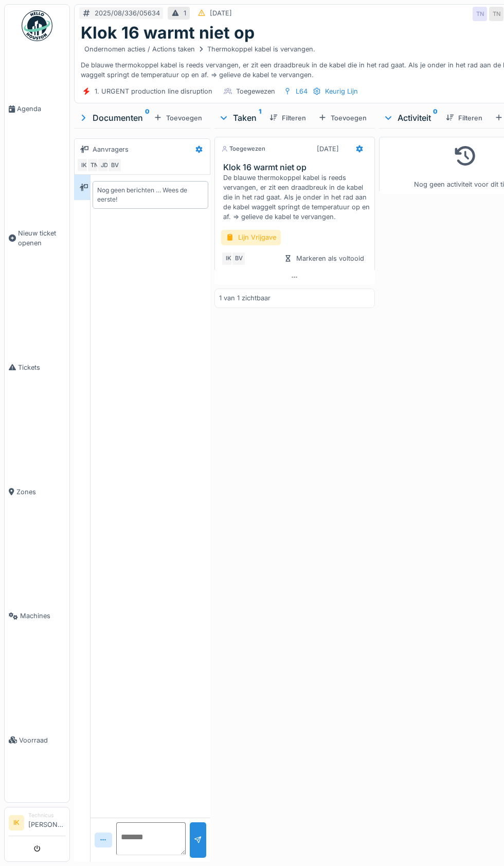 The image size is (504, 866). I want to click on a: Nieuw ticket openen, so click(37, 238).